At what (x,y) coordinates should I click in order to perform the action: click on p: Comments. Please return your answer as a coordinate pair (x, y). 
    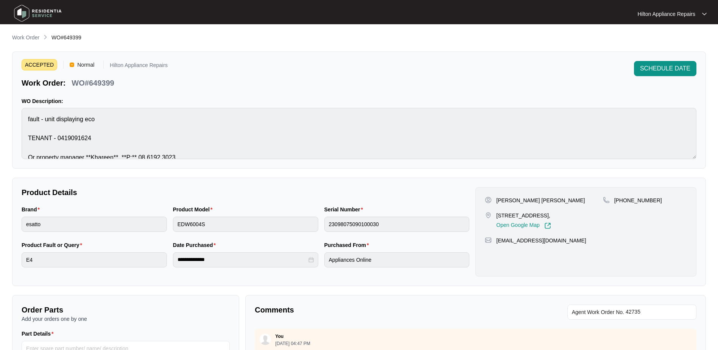
    Looking at the image, I should click on (362, 310).